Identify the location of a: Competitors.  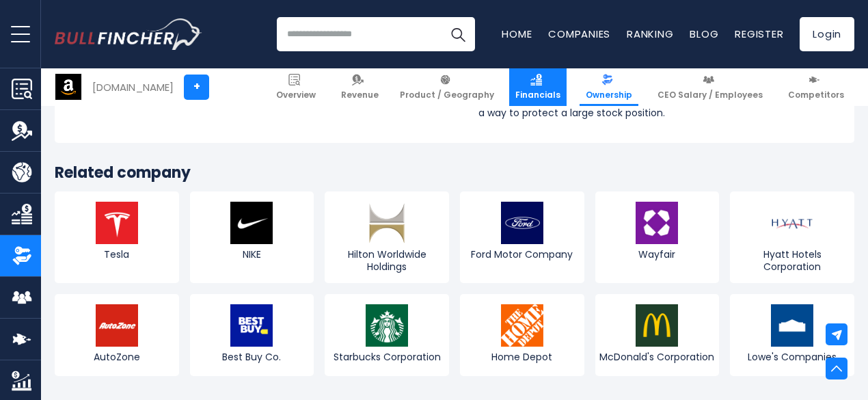
(816, 87).